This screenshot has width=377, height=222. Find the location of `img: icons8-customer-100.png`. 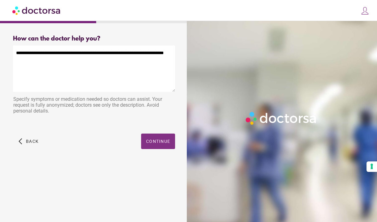

img: icons8-customer-100.png is located at coordinates (365, 11).